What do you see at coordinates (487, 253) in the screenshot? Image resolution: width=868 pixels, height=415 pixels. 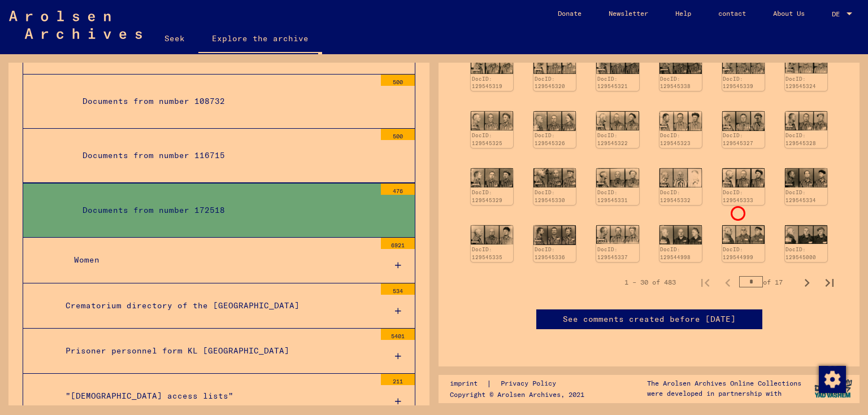 I see `font: DocID: 129545335` at bounding box center [487, 253].